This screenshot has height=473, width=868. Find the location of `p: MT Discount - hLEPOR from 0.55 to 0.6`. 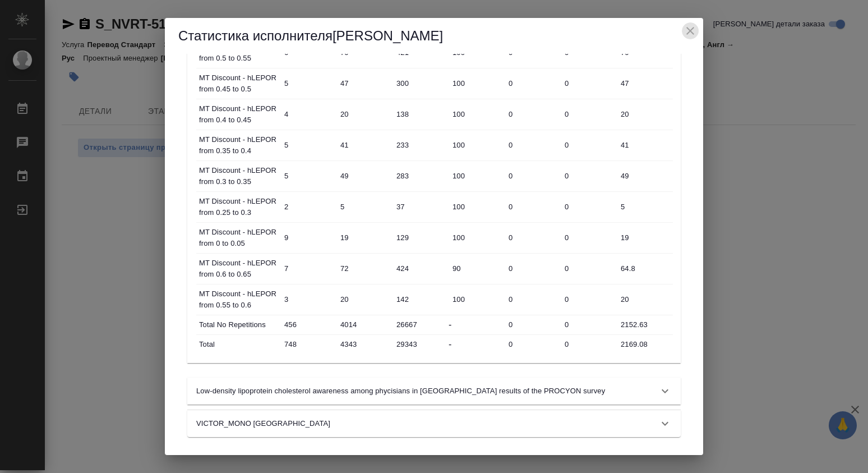

p: MT Discount - hLEPOR from 0.55 to 0.6 is located at coordinates (238, 300).